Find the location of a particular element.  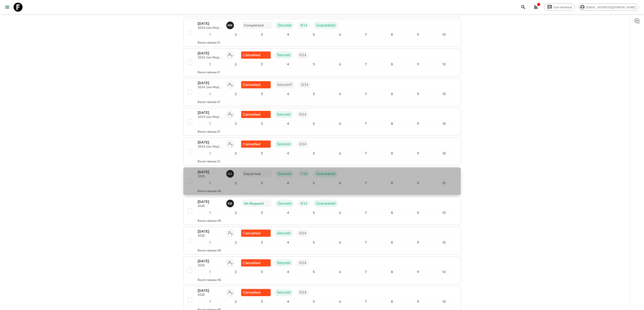

span: Moses Michael is located at coordinates (231, 25).